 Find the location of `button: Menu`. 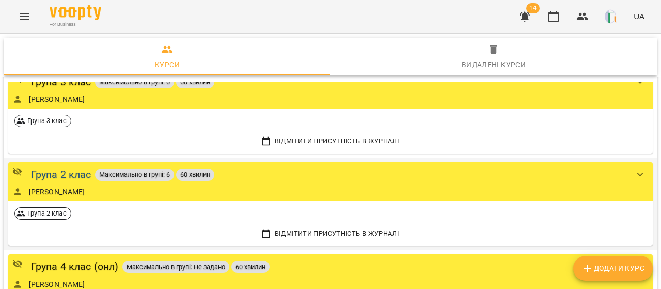

button: Menu is located at coordinates (25, 17).